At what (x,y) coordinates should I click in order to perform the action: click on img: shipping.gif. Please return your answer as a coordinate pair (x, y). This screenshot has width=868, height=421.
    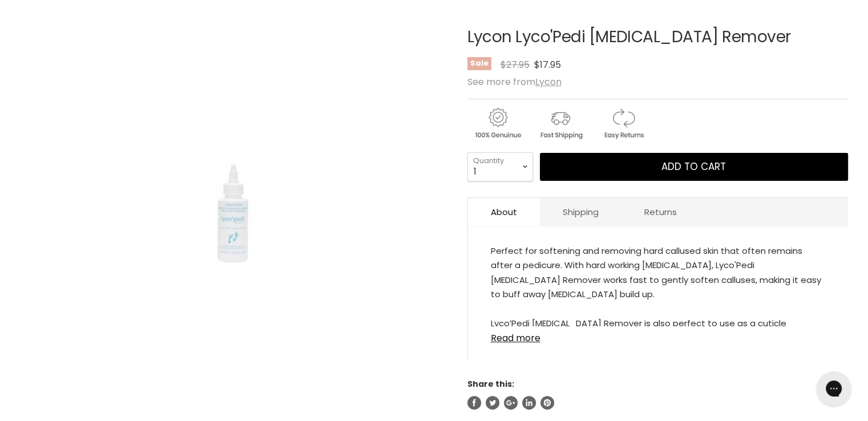
    Looking at the image, I should click on (561, 123).